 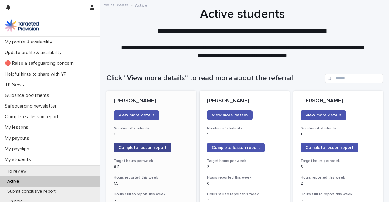 What do you see at coordinates (40, 63) in the screenshot?
I see `p: 🔴 Raise a safeguarding concern` at bounding box center [40, 63].